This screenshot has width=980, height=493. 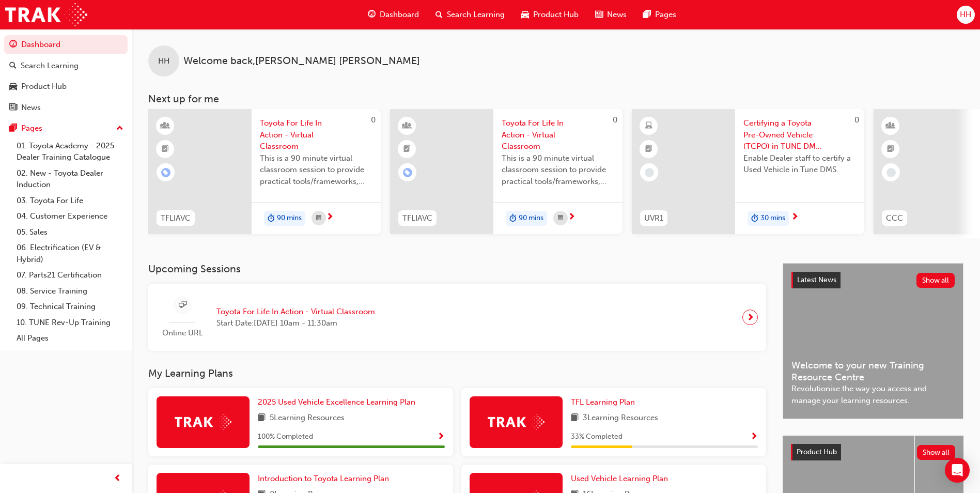 I want to click on div: Search Learning, so click(x=50, y=65).